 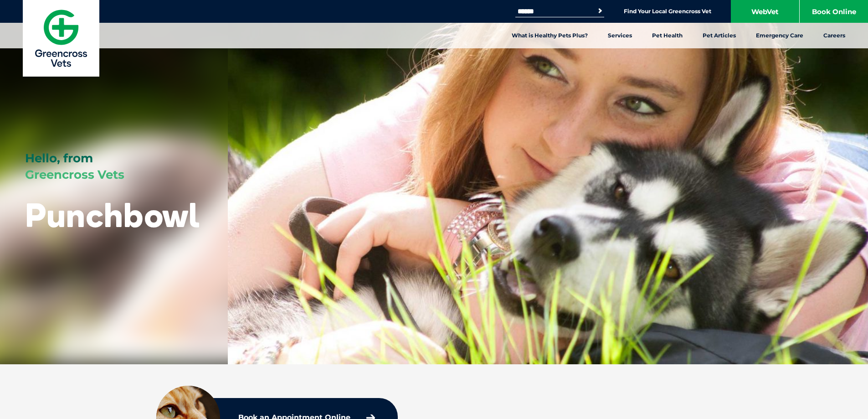 What do you see at coordinates (719, 35) in the screenshot?
I see `a: Pet Articles` at bounding box center [719, 35].